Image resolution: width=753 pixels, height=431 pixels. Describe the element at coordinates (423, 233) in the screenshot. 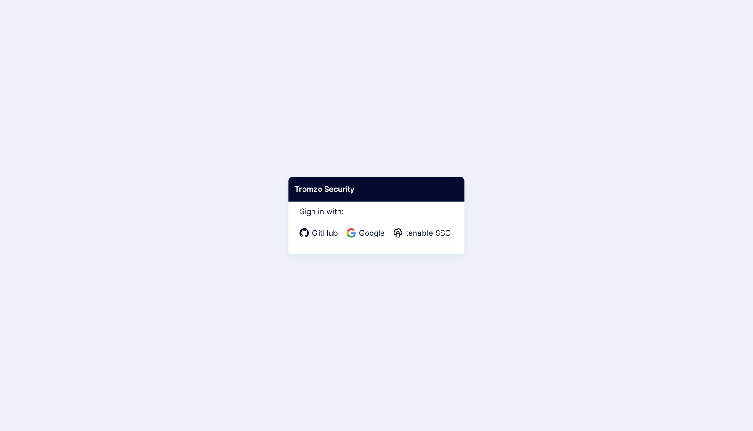

I see `a: tenable SSO` at that location.